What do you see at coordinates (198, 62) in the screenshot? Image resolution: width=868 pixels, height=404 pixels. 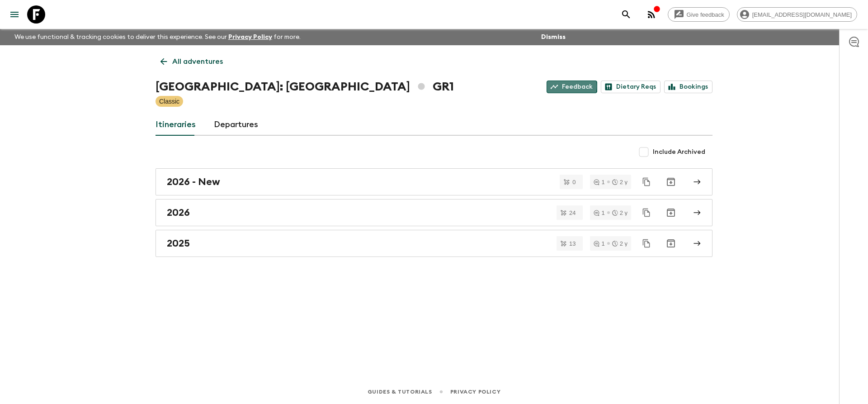 I see `p: All adventures` at bounding box center [198, 62].